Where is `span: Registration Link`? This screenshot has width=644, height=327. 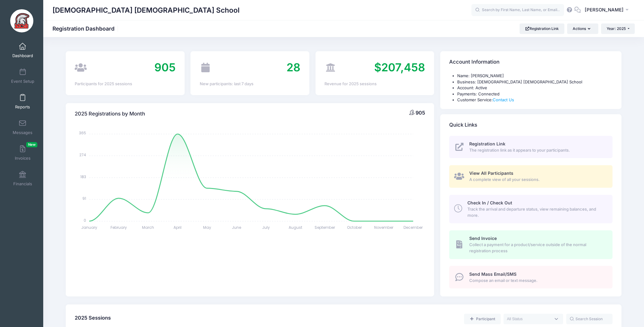 span: Registration Link is located at coordinates (487, 144).